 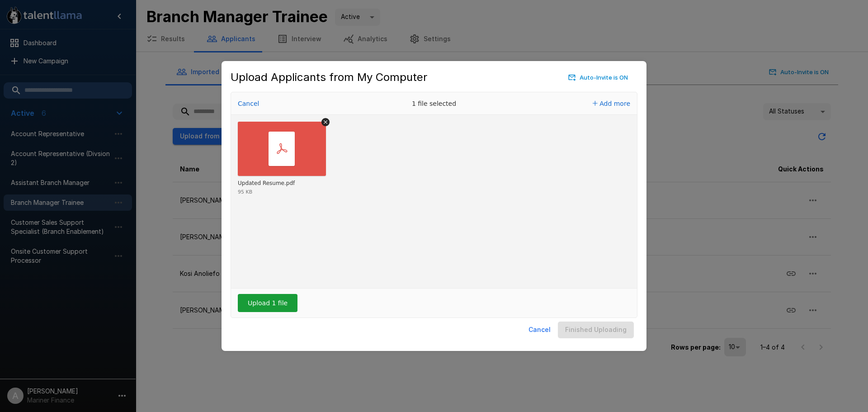 I want to click on div: Updated Resume.pdf, so click(x=266, y=184).